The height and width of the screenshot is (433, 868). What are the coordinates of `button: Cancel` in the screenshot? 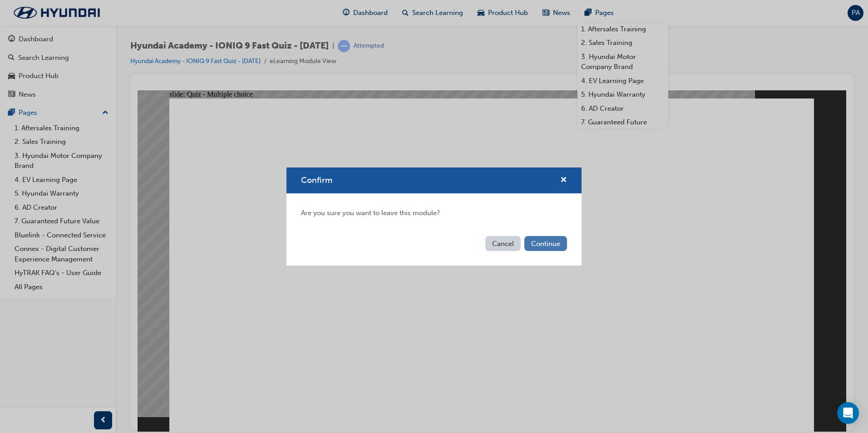 It's located at (503, 243).